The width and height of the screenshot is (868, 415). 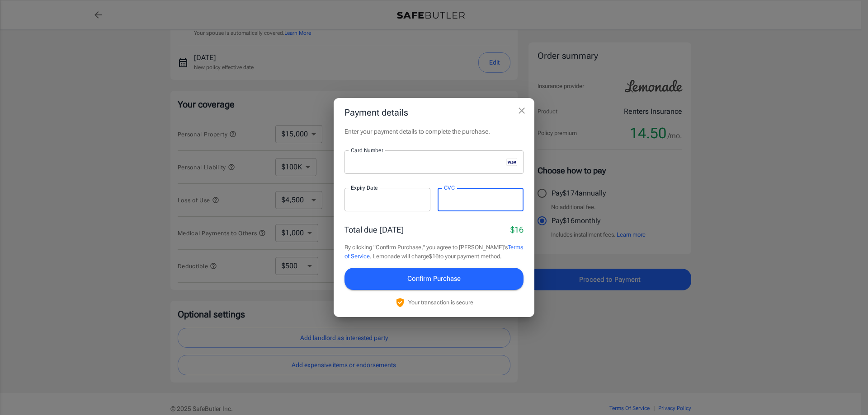 I want to click on svg: visa, so click(x=512, y=162).